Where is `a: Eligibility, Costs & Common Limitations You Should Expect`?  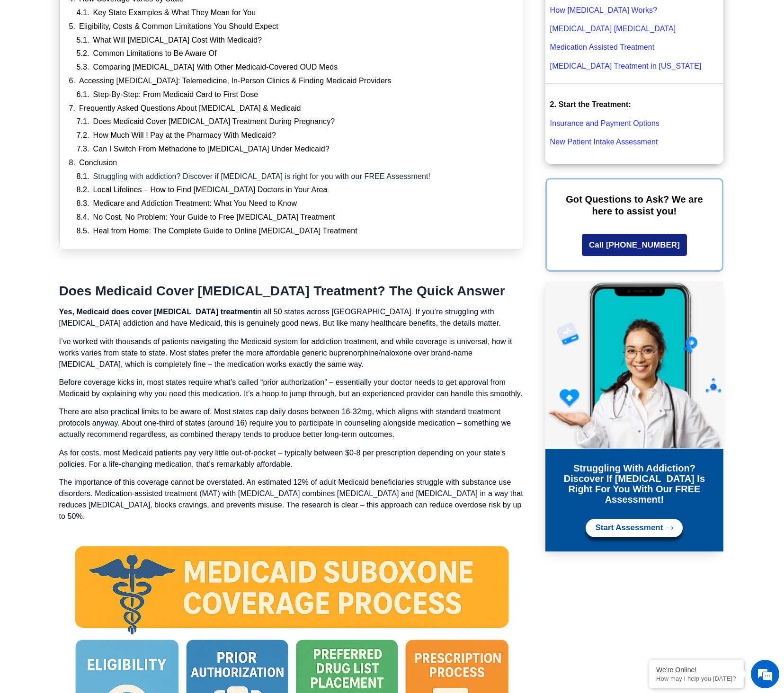
a: Eligibility, Costs & Common Limitations You Should Expect is located at coordinates (179, 26).